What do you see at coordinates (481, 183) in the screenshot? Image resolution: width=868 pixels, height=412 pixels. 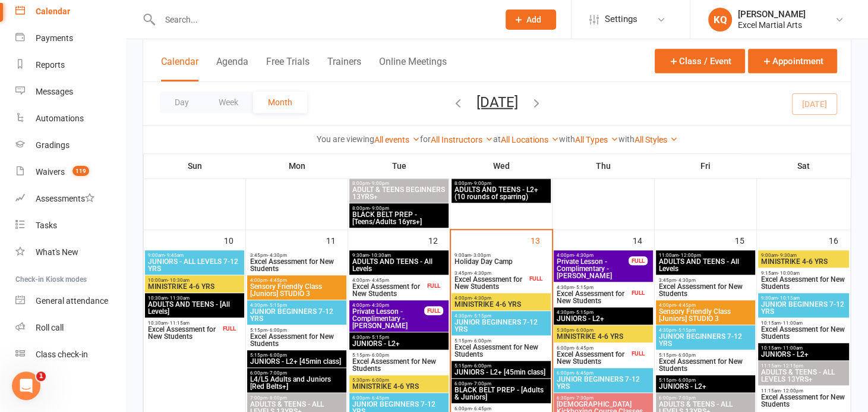 I see `span: - 9:00pm` at bounding box center [481, 183].